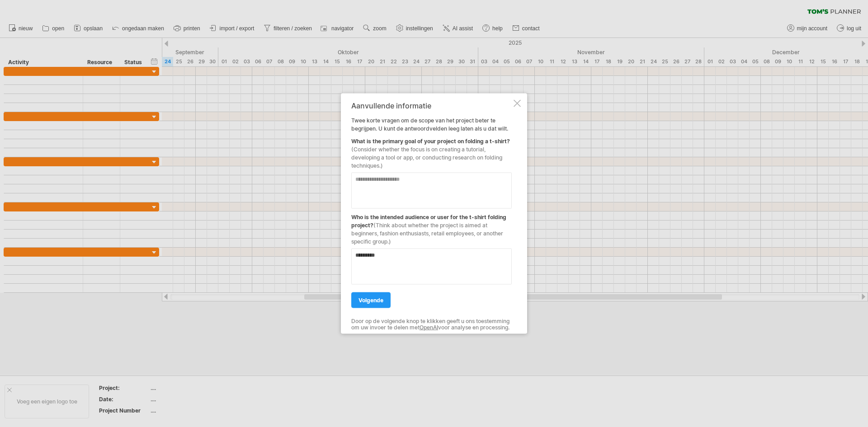 Image resolution: width=868 pixels, height=427 pixels. I want to click on a: volgende, so click(371, 300).